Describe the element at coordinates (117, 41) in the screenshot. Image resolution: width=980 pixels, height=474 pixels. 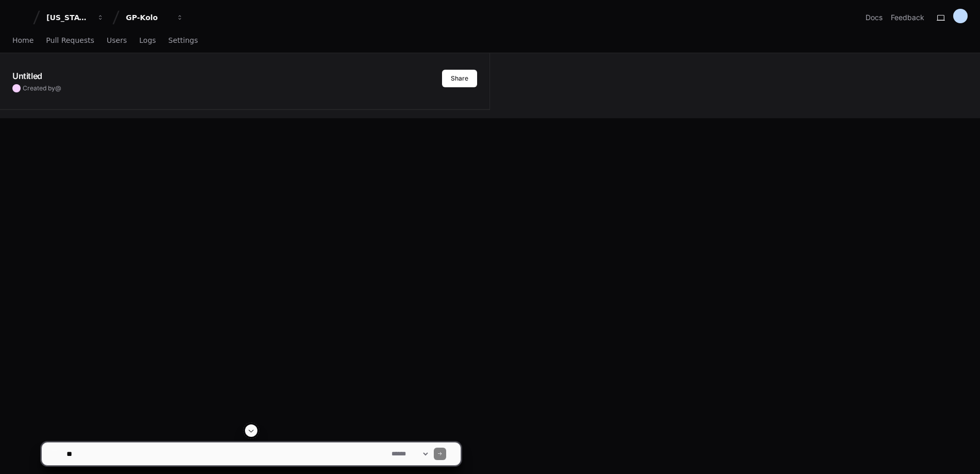
I see `span: Users` at that location.